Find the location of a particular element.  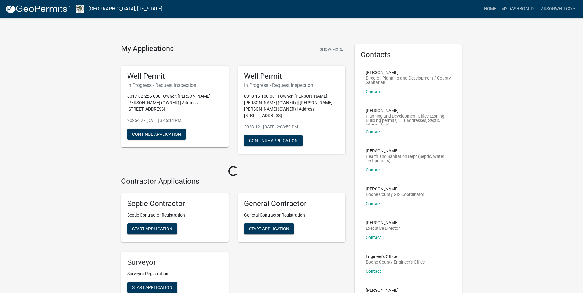

p: General Contractor Registration is located at coordinates (292, 215).